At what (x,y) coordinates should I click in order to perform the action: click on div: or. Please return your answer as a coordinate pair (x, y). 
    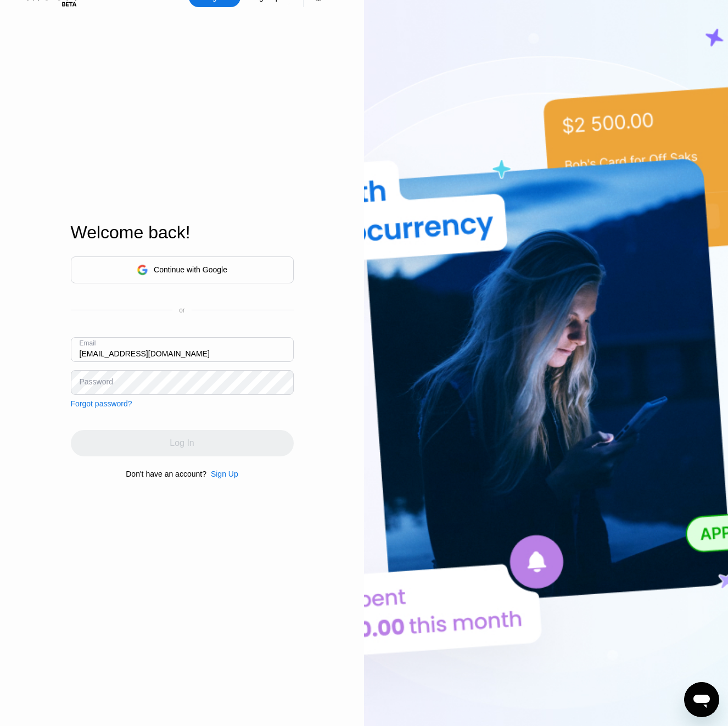
    Looking at the image, I should click on (181, 310).